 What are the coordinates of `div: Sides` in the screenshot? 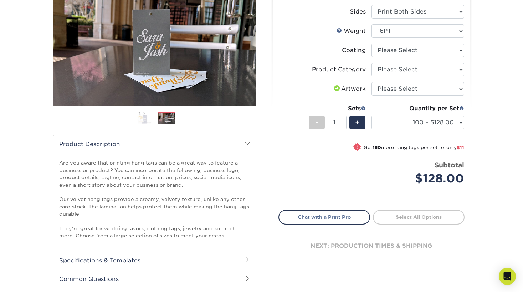 It's located at (358, 12).